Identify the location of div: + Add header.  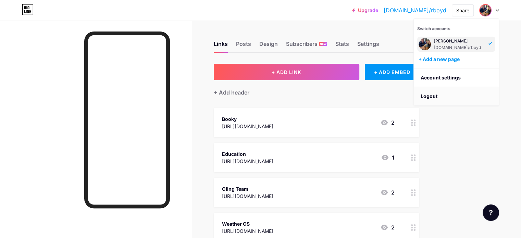
(231, 92).